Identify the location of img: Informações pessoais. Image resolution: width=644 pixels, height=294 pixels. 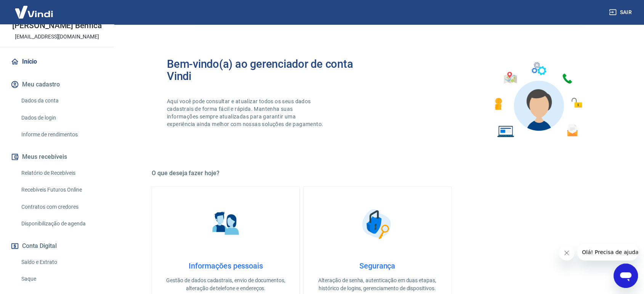
(226, 224).